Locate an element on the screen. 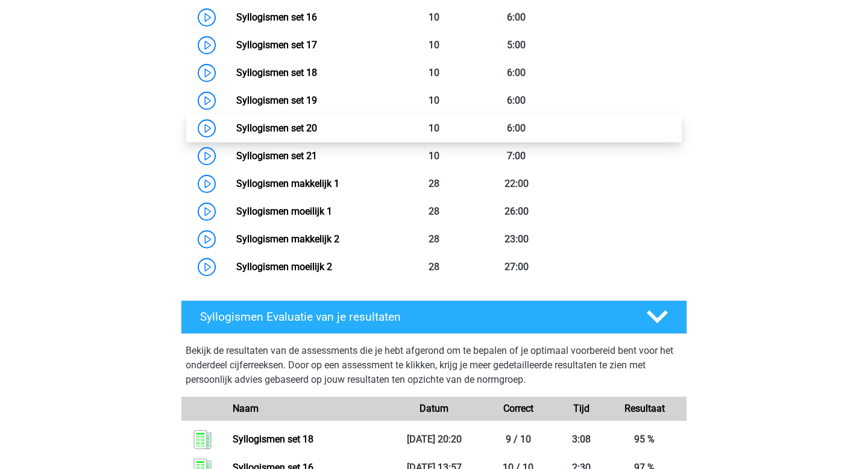 The image size is (868, 469). a: Syllogismen set 16 is located at coordinates (277, 17).